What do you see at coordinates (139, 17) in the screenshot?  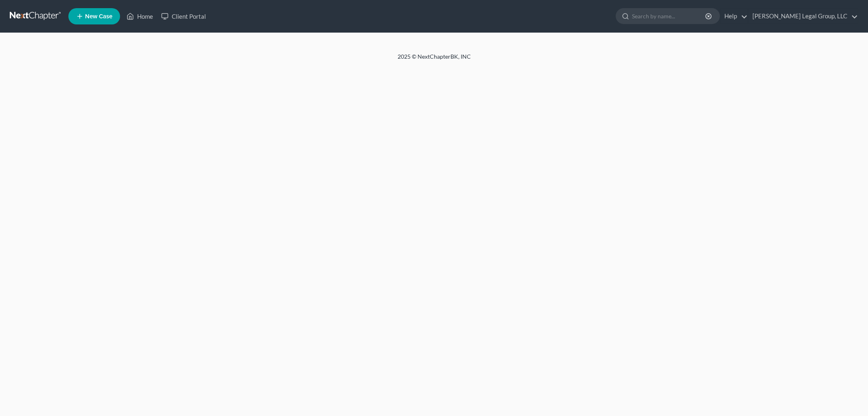 I see `a: Home` at bounding box center [139, 17].